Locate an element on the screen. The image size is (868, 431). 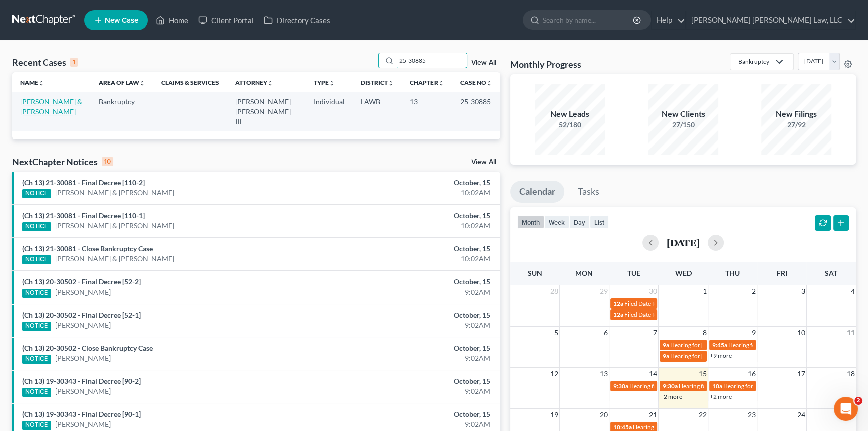
button: week is located at coordinates (557, 222).